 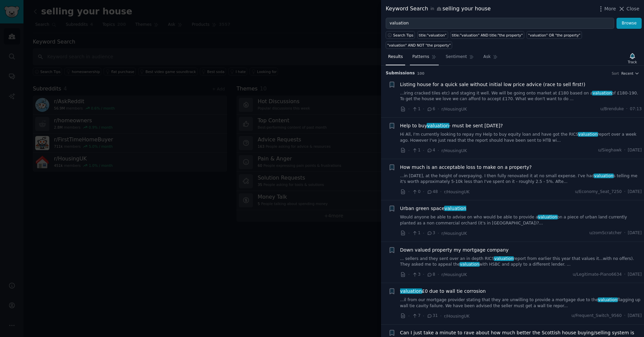 What do you see at coordinates (598, 275) in the screenshot?
I see `span: u/Legitimate-Piano6634` at bounding box center [598, 275].